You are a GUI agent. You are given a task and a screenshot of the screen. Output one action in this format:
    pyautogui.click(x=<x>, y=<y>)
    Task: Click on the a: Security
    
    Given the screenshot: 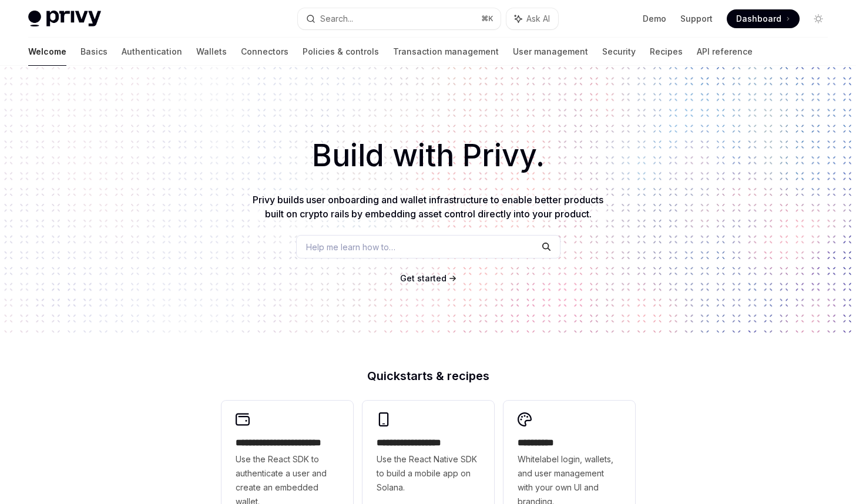 What is the action you would take?
    pyautogui.click(x=619, y=52)
    